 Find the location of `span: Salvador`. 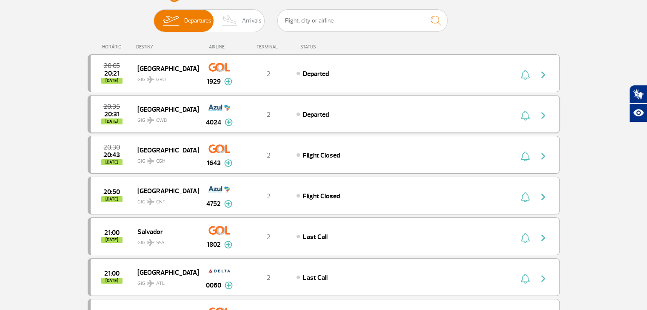

span: Salvador is located at coordinates (165, 232).